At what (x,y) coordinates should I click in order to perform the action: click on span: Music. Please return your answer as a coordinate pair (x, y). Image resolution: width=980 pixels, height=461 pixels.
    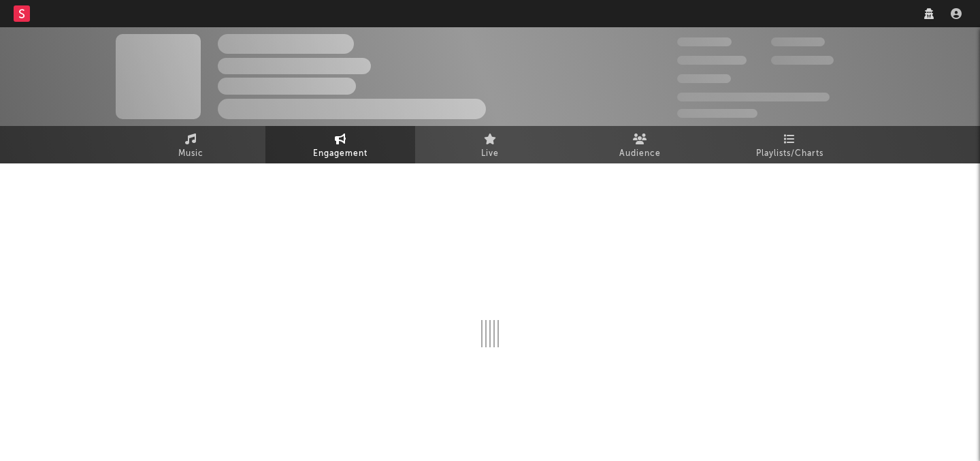
    Looking at the image, I should click on (190, 154).